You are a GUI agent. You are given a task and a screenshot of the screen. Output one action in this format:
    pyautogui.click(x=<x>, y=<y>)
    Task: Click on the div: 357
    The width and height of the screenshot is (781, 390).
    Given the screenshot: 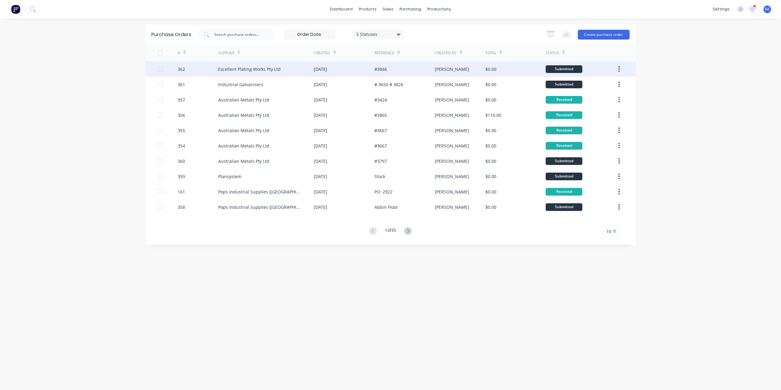 What is the action you would take?
    pyautogui.click(x=181, y=100)
    